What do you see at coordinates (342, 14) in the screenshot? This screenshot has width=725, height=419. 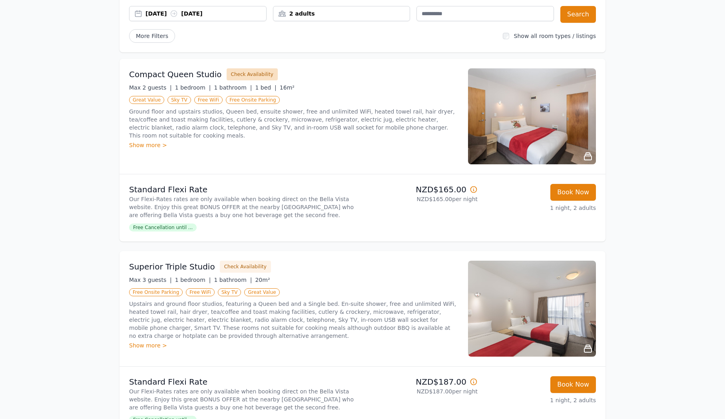 I see `div: 2 adults` at bounding box center [342, 14].